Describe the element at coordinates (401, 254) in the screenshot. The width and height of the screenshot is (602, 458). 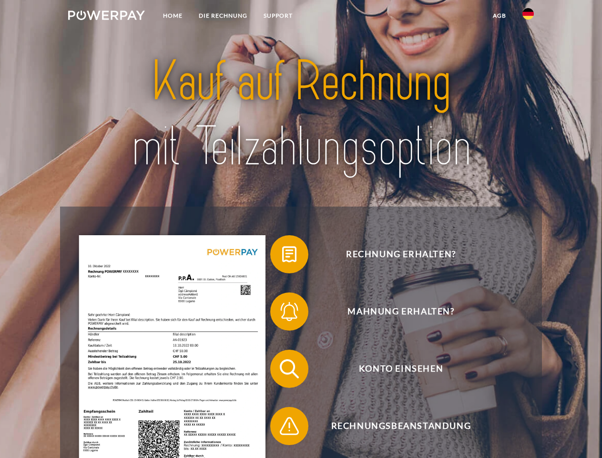
I see `span: Rechnung erhalten?` at that location.